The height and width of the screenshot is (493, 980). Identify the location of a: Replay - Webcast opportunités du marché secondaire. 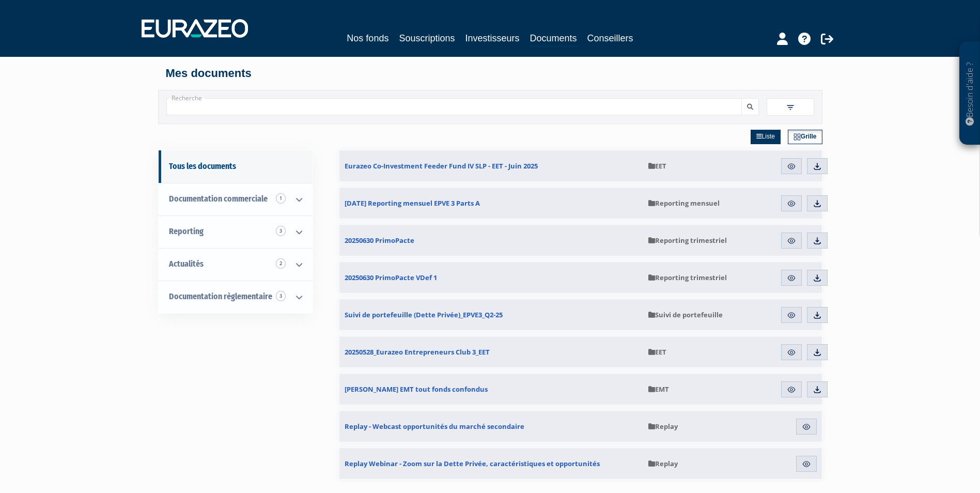
(492, 426).